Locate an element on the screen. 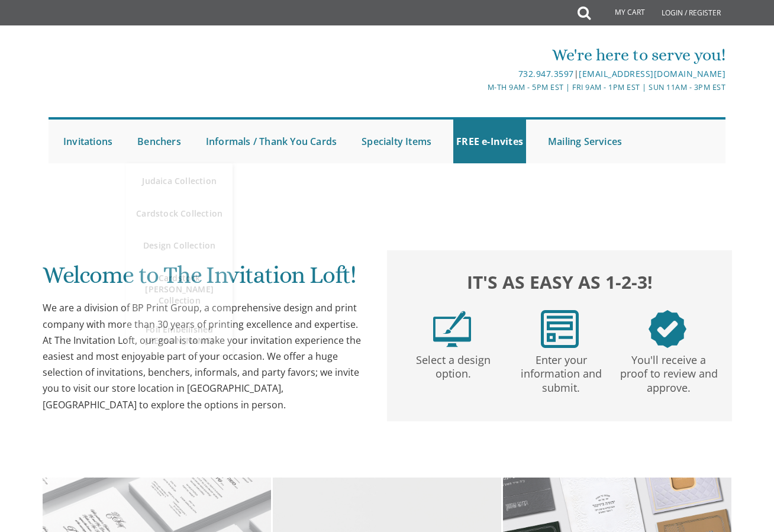 The width and height of the screenshot is (774, 532). a: Mailing Services is located at coordinates (585, 141).